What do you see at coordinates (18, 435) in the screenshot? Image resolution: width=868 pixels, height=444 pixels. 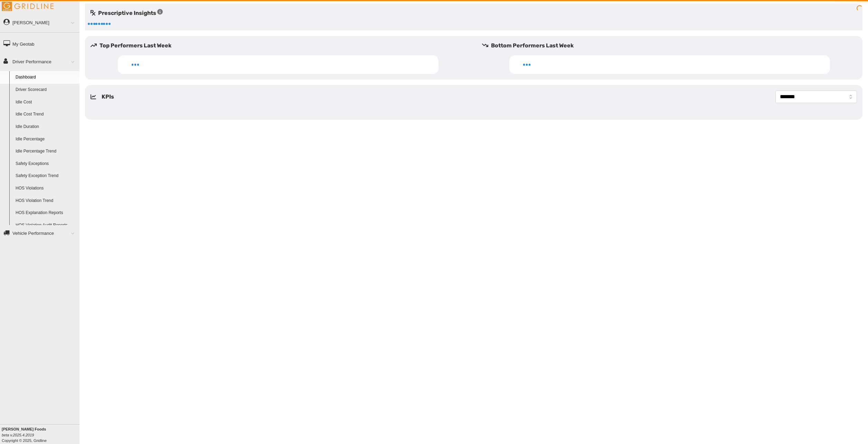 I see `i: beta v.2025.4.2019` at bounding box center [18, 435].